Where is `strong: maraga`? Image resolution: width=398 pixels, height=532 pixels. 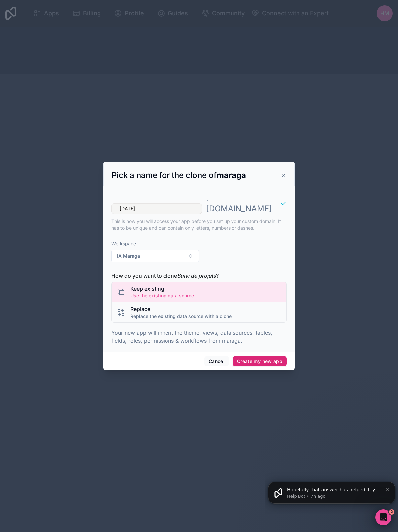
strong: maraga is located at coordinates (231, 175).